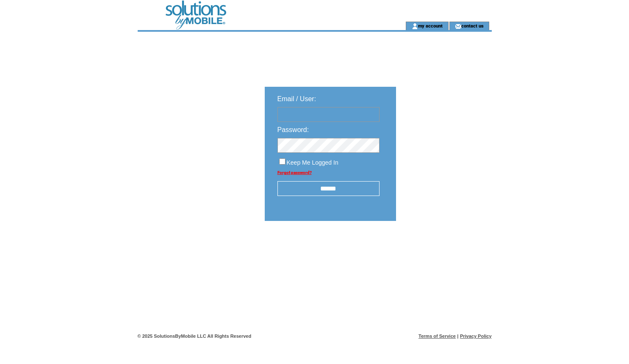 The height and width of the screenshot is (364, 629). What do you see at coordinates (430, 25) in the screenshot?
I see `a: my account` at bounding box center [430, 25].